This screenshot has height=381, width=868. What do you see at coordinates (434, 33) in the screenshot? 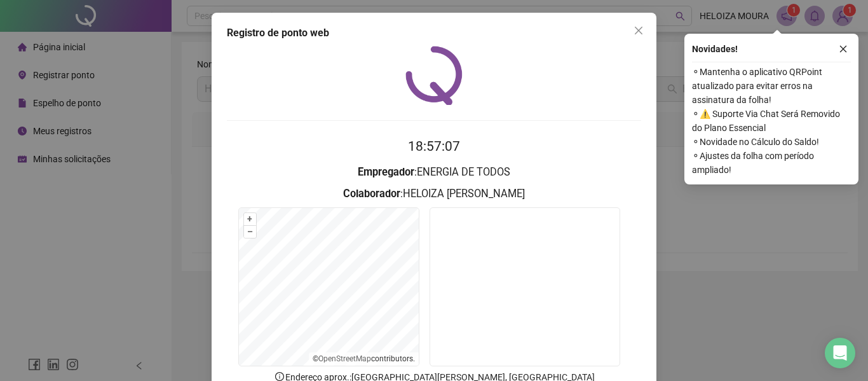
I see `div: Registro de ponto web` at bounding box center [434, 33].